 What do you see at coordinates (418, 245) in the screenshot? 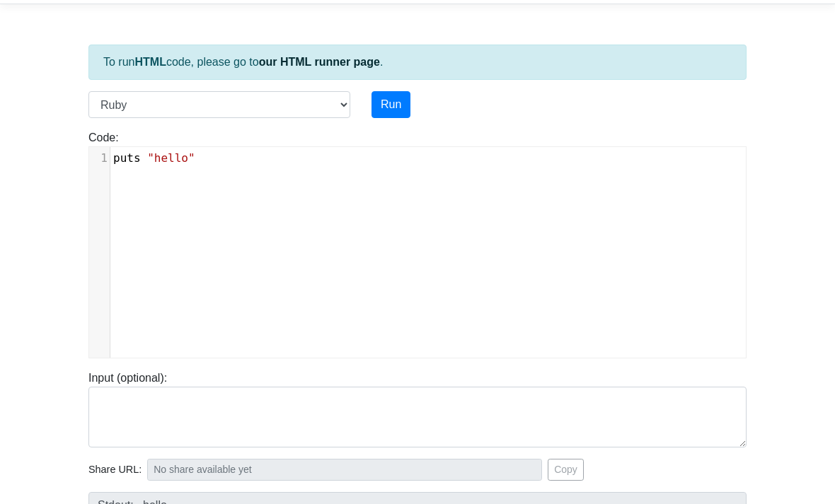
I see `div: Code:` at bounding box center [418, 245].